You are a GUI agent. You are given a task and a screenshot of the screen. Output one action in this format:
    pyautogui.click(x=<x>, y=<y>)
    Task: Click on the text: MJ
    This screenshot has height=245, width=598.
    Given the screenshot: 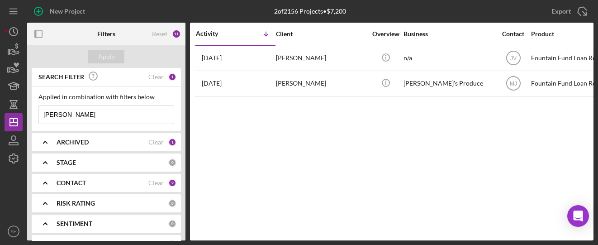 What is the action you would take?
    pyautogui.click(x=513, y=84)
    